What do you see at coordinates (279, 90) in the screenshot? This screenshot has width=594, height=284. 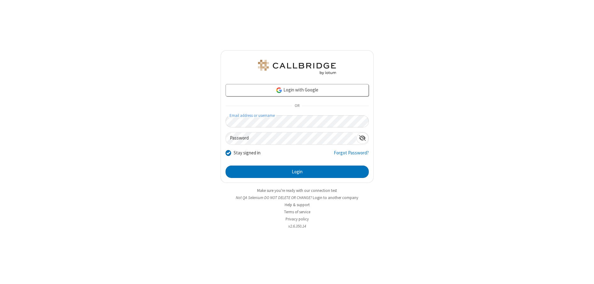 I see `img: google-icon.png` at bounding box center [279, 90].